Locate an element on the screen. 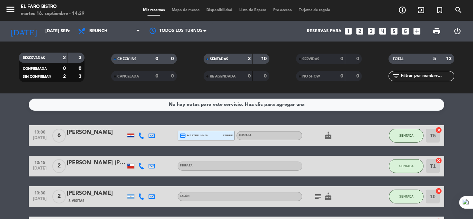 The height and width of the screenshot is (219, 473). strong: 13 is located at coordinates (450, 59).